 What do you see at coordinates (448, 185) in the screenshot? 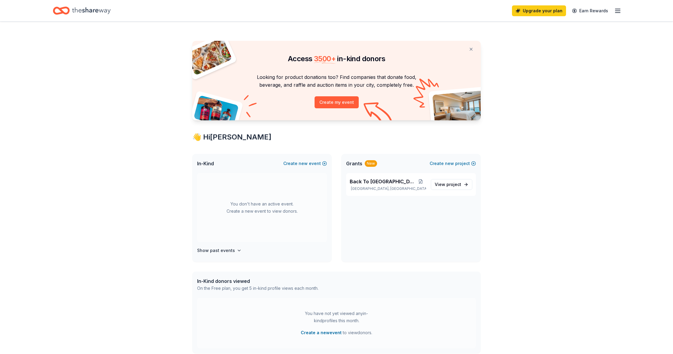
I see `span: View` at bounding box center [448, 185].